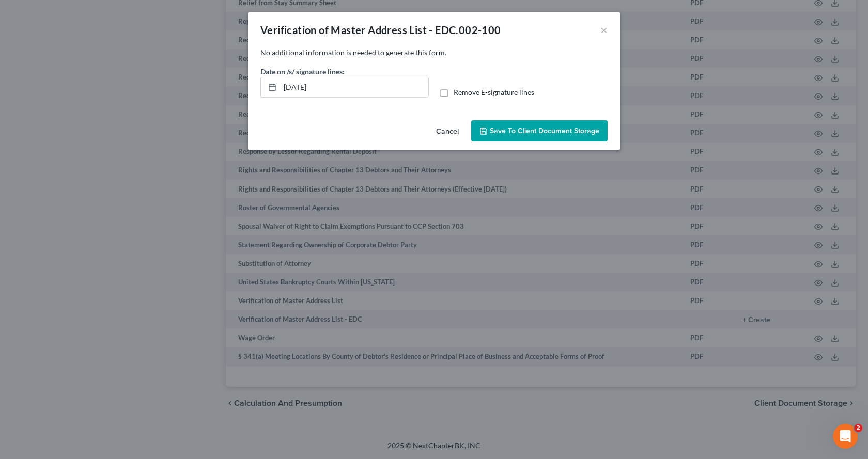 The image size is (868, 459). What do you see at coordinates (381, 30) in the screenshot?
I see `div: Verification of Master Address List - EDC.002-100` at bounding box center [381, 30].